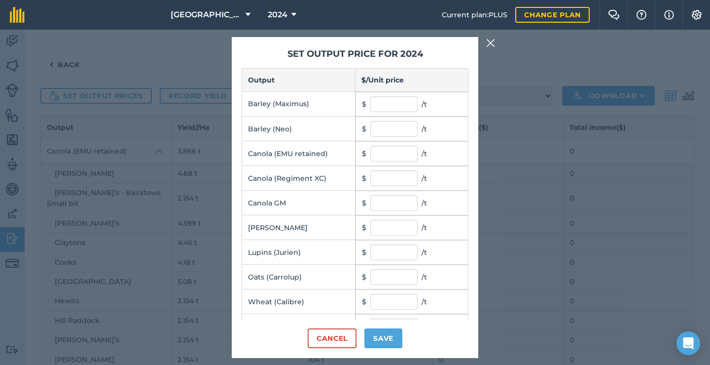 This screenshot has width=710, height=365. Describe the element at coordinates (491, 43) in the screenshot. I see `img: svg+xml;base64,PHN2ZyB4bWxucz0iaHR0cDovL3d3dy53My5vcmcvMjAwMC9zdmciIHdpZHRoPSIyMiIgaGVpZ2h0PSIzMC...` at that location.